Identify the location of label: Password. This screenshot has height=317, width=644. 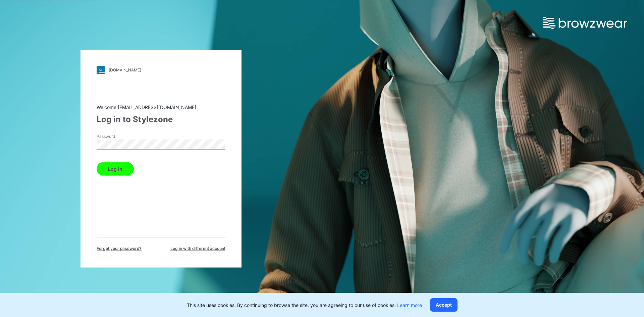
(120, 136).